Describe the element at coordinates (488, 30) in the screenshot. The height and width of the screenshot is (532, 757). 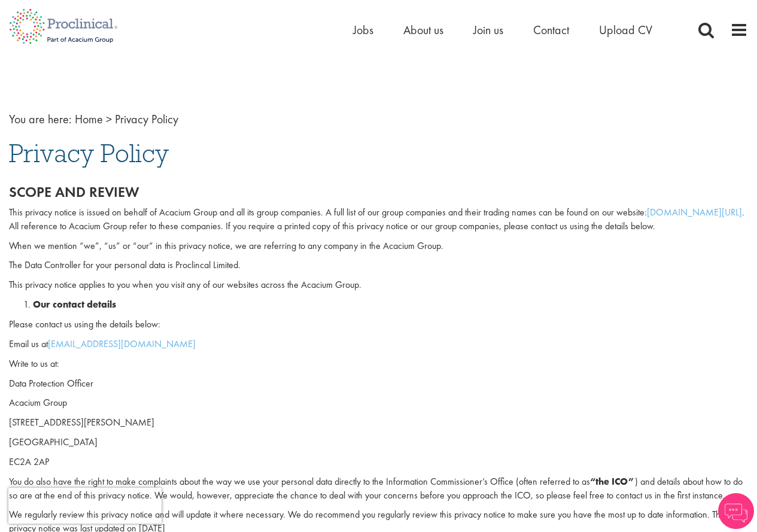
I see `a: Join us` at that location.